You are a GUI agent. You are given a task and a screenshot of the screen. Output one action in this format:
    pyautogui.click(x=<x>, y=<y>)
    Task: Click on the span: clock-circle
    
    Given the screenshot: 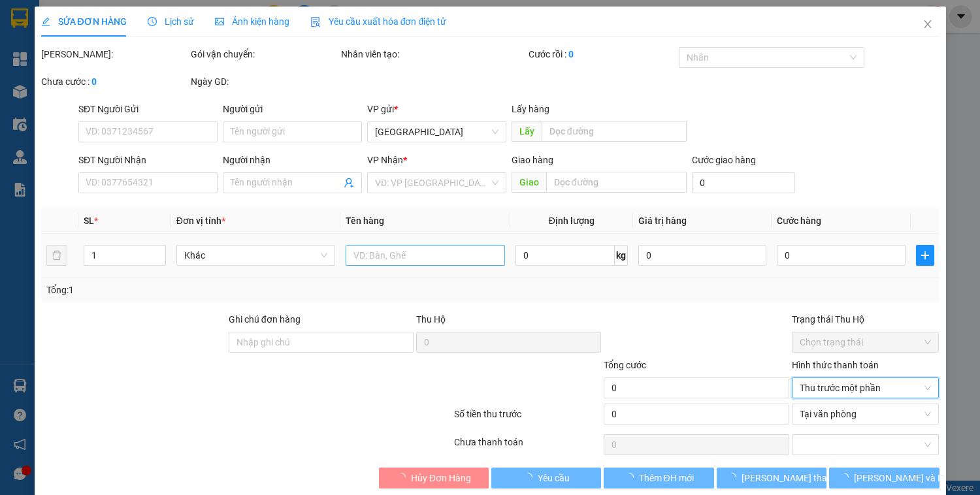 What is the action you would take?
    pyautogui.click(x=152, y=22)
    